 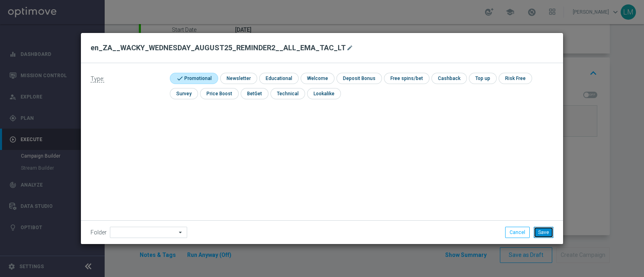 What do you see at coordinates (181, 232) in the screenshot?
I see `i: arrow_drop_down` at bounding box center [181, 232].